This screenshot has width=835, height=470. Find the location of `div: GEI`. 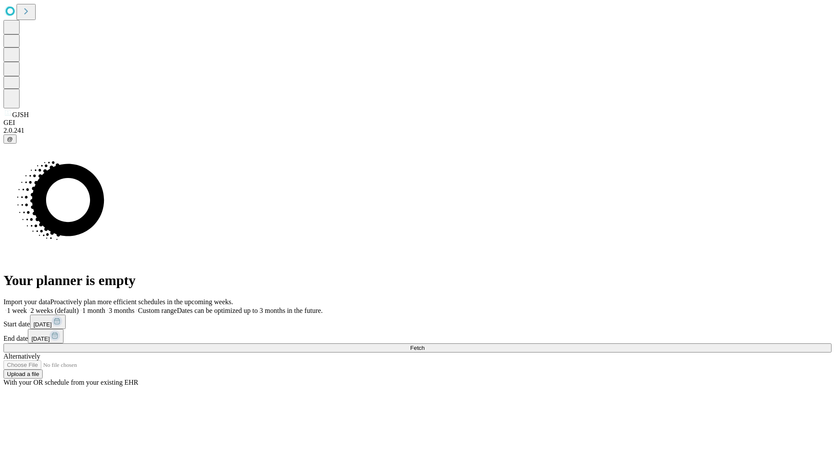

div: GEI is located at coordinates (417, 123).